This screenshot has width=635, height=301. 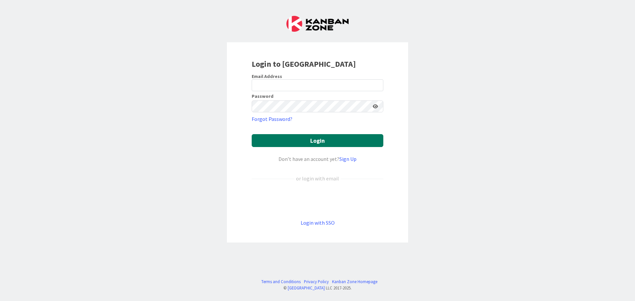 What do you see at coordinates (263, 96) in the screenshot?
I see `label: Password` at bounding box center [263, 96].